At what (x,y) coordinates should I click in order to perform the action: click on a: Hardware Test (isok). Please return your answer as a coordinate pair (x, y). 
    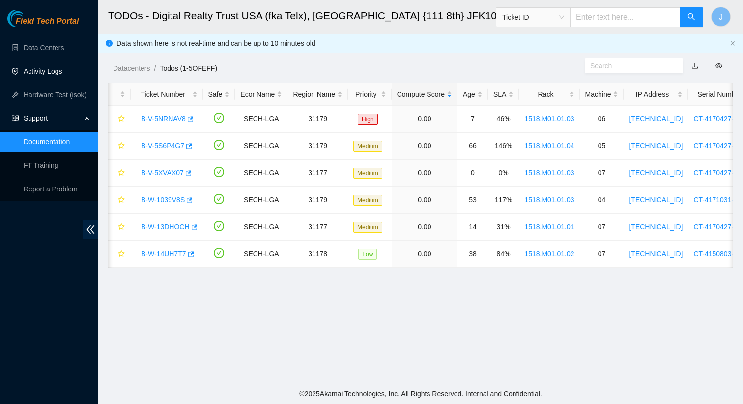
    Looking at the image, I should click on (55, 95).